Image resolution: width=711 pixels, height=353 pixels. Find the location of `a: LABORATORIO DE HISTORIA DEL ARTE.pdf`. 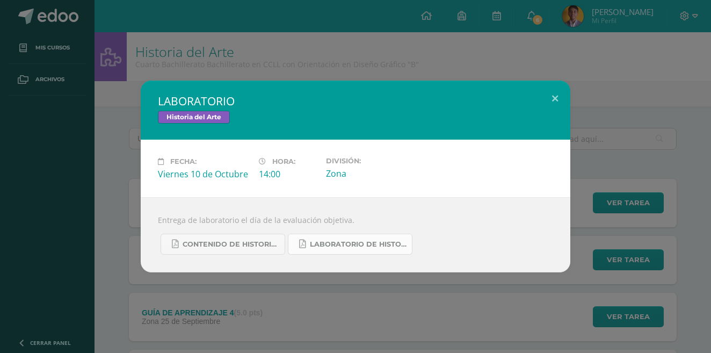

a: LABORATORIO DE HISTORIA DEL ARTE.pdf is located at coordinates (350, 244).